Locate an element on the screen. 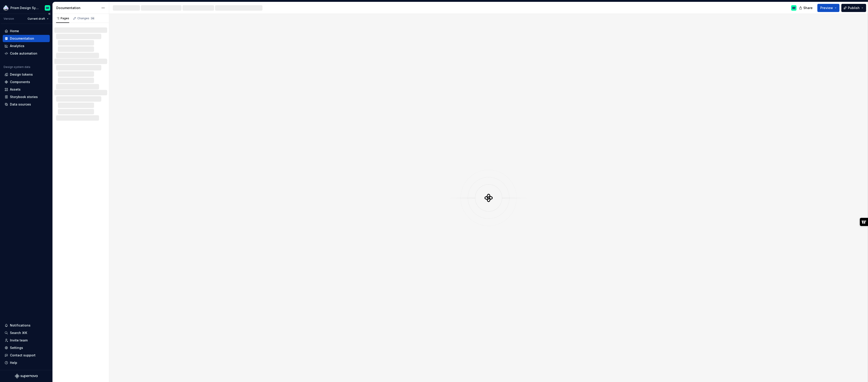  div: Design system data is located at coordinates (17, 67).